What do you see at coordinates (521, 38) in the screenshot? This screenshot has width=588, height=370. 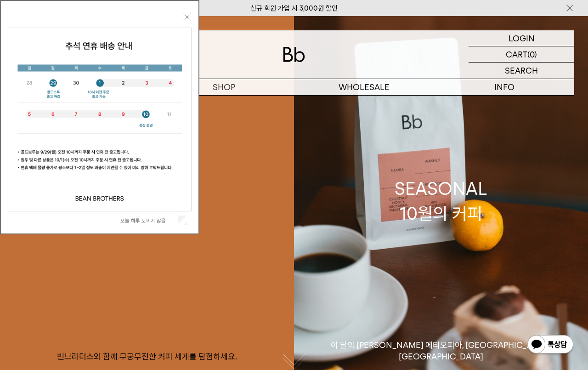 I see `a: LOGIN` at bounding box center [521, 38].